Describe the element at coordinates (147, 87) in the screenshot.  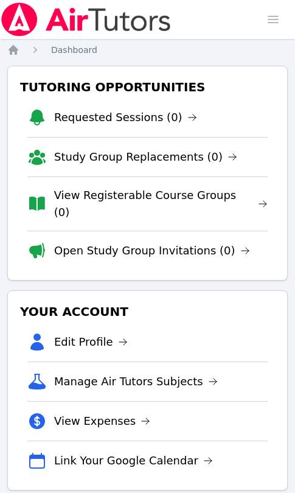
I see `h3: Tutoring Opportunities` at that location.